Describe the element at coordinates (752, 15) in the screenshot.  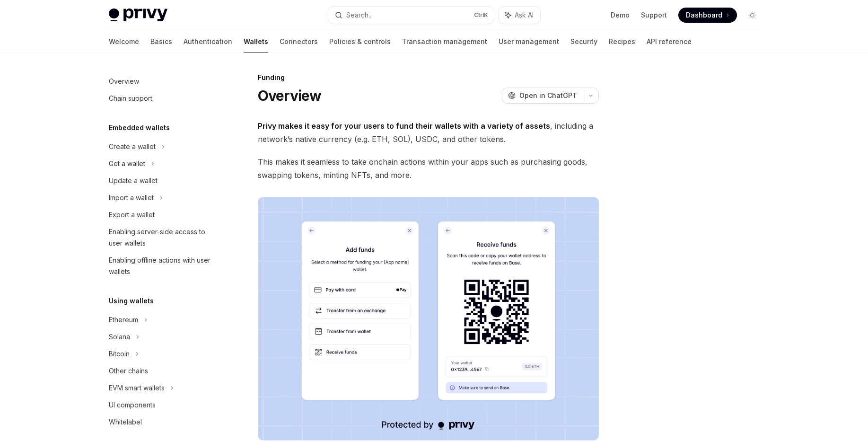
I see `button: Toggle dark mode` at that location.